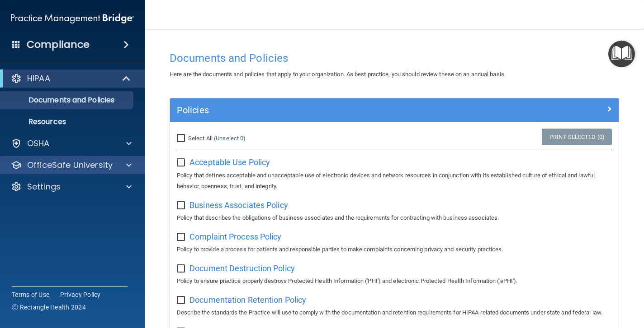 This screenshot has width=644, height=328. Describe the element at coordinates (395, 281) in the screenshot. I see `p: Policy to ensure practice properly destroys Protected Health Information ('PHI') and electronic P...` at that location.